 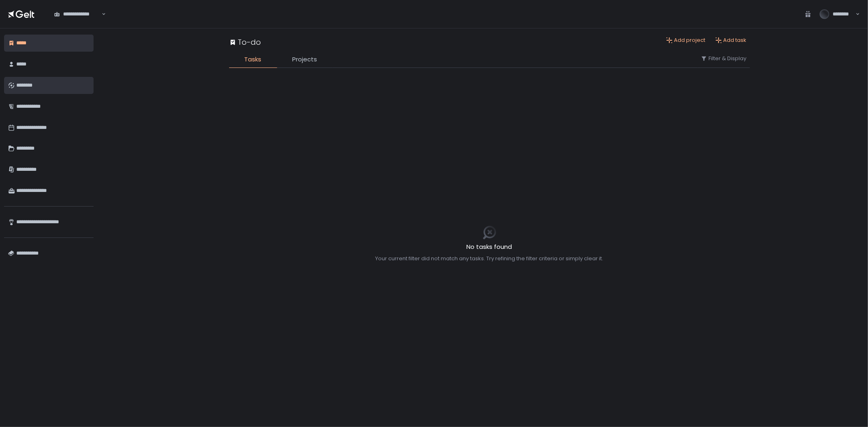 I want to click on button: Add project, so click(x=686, y=40).